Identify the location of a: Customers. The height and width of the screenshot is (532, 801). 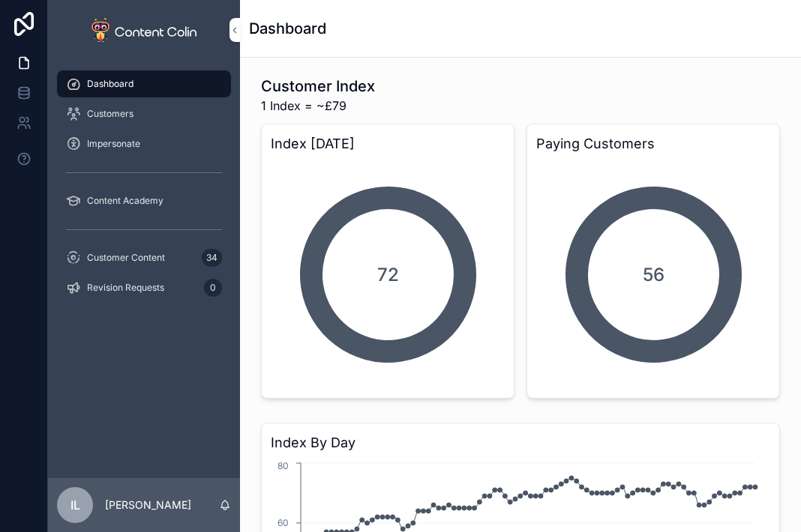
(144, 114).